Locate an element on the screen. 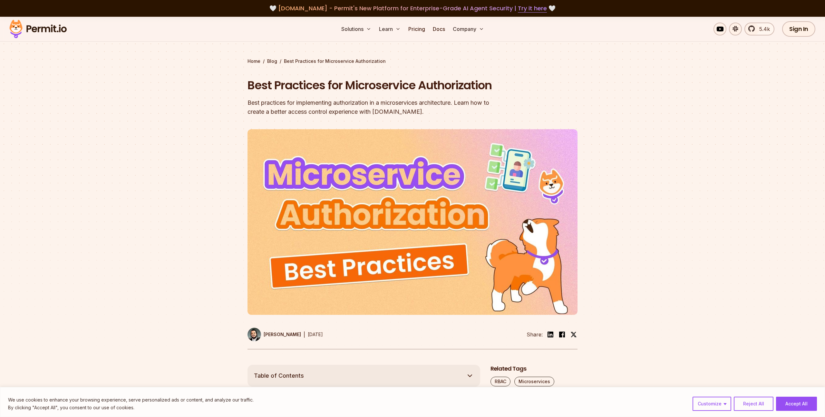  button: Table of Contents is located at coordinates (364, 376).